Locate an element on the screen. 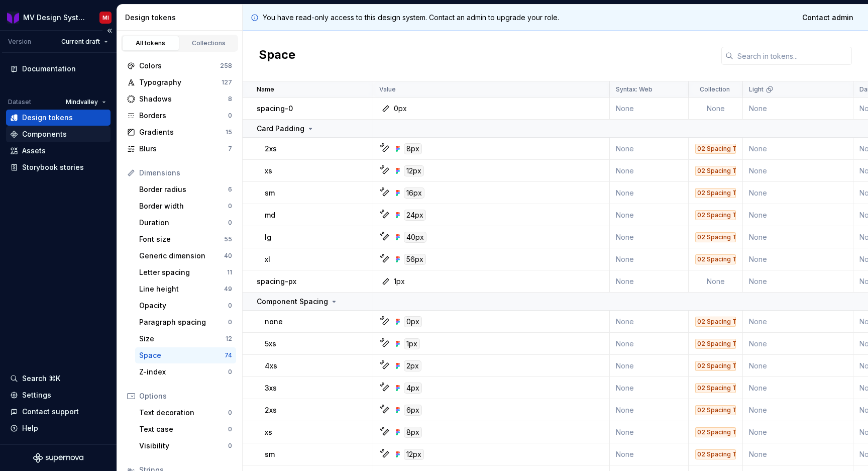 The width and height of the screenshot is (868, 471). div: 1px is located at coordinates (412, 344).